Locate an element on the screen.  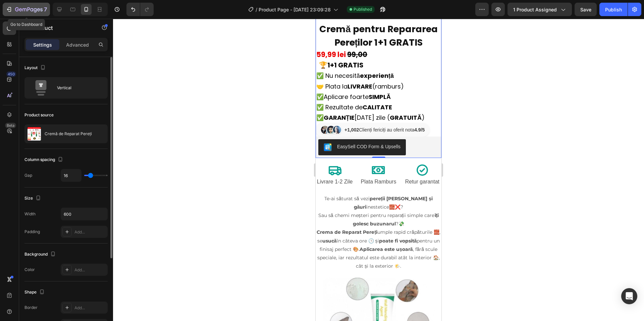
p: umple rapid crăpăturile 🧱, se în câteva ore 🕒 și pentru un finisaj perfect 🎨. , fără scule specia... is located at coordinates (63, 230).